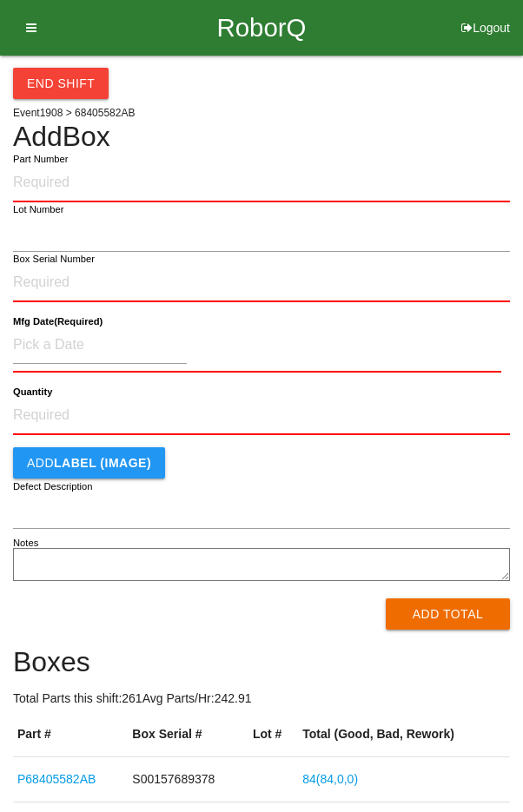  I want to click on a: 84(84,0,0), so click(330, 779).